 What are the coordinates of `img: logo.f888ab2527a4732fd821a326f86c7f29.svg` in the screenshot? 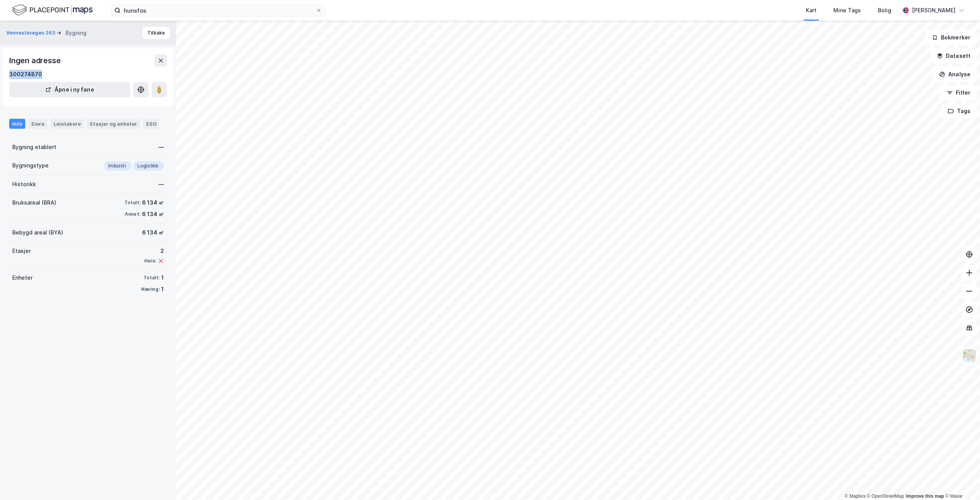 It's located at (53, 10).